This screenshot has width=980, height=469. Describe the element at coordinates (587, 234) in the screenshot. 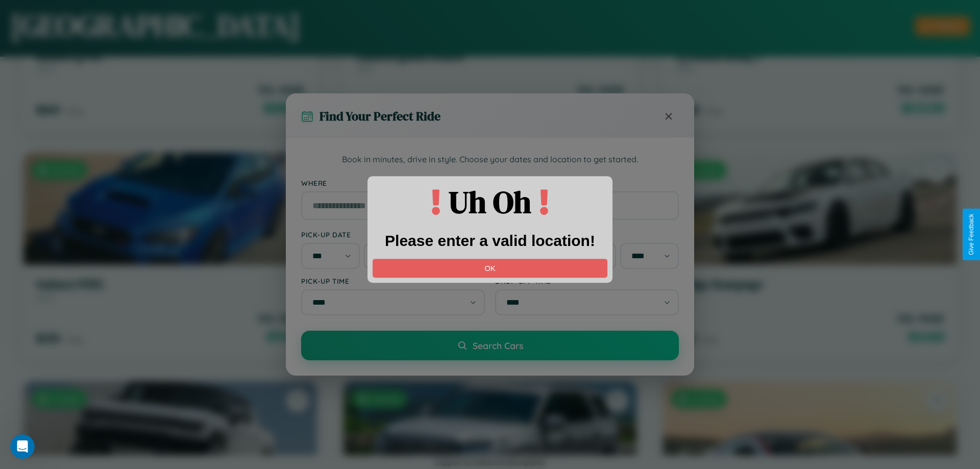

I see `label: Drop-off Date` at that location.